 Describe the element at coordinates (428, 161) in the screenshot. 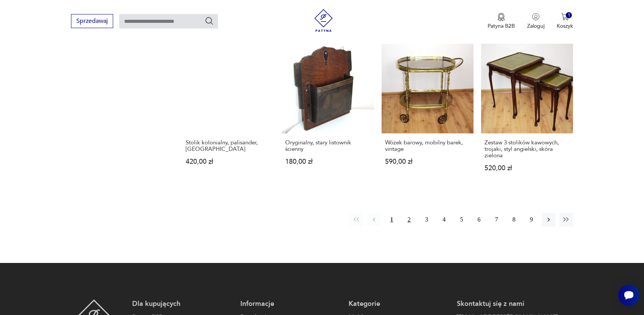

I see `p: 590,00 zł` at that location.